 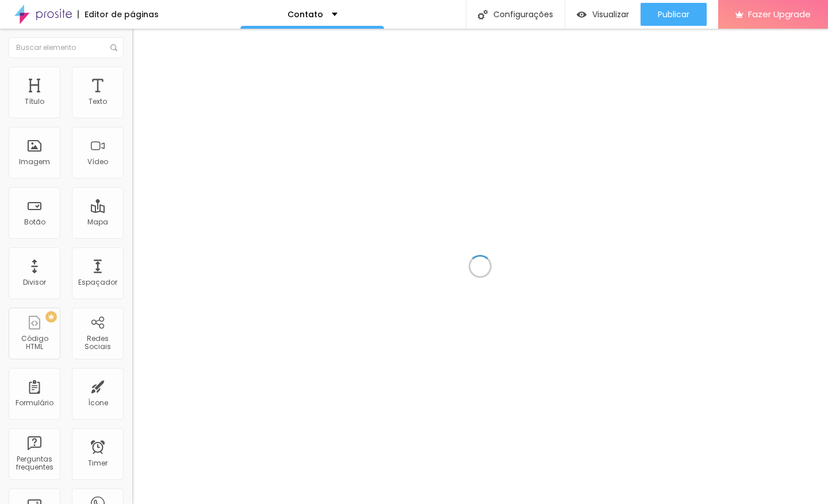 What do you see at coordinates (305, 15) in the screenshot?
I see `p: Contato` at bounding box center [305, 15].